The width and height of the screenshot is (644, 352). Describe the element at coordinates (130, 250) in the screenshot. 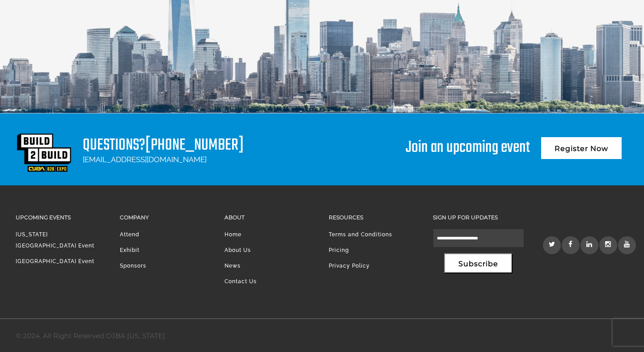

I see `a: Exhibit` at that location.